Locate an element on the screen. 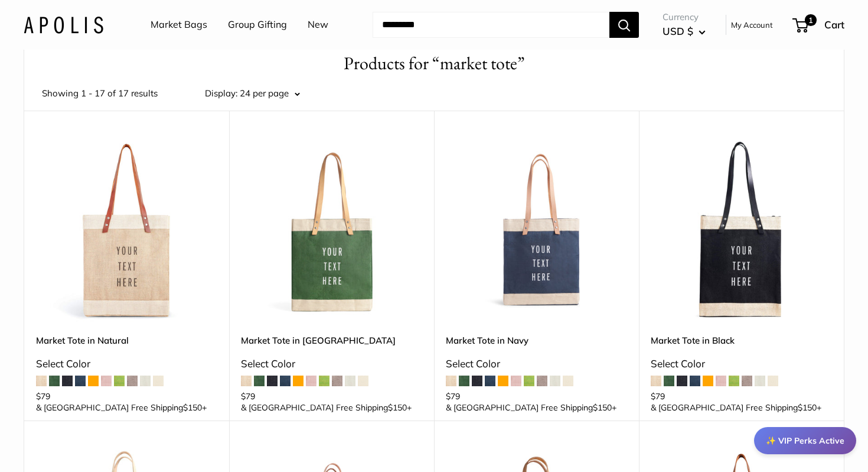 This screenshot has width=868, height=472. a: description_Make it yours with custom text.Market Tote in Black is located at coordinates (741, 231).